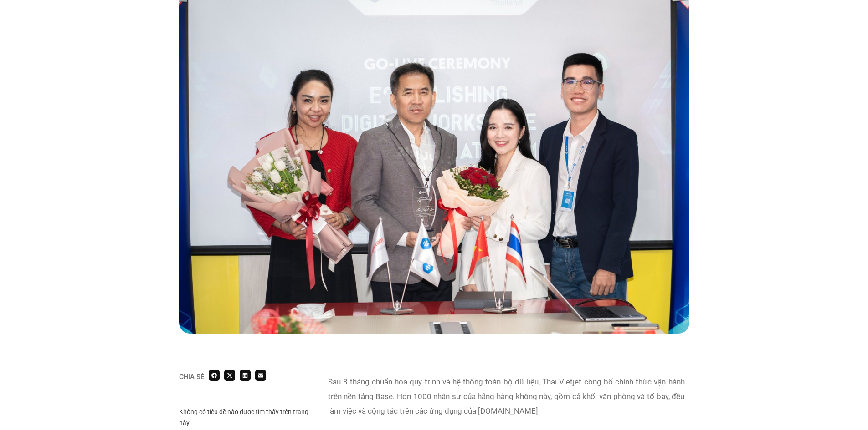 The height and width of the screenshot is (430, 868). Describe the element at coordinates (506, 397) in the screenshot. I see `p: Sau 8 tháng chuẩn hóa quy trình và hệ thống toàn bộ dữ liệu, Thai Vietjet công bố chính thức vận ...` at that location.